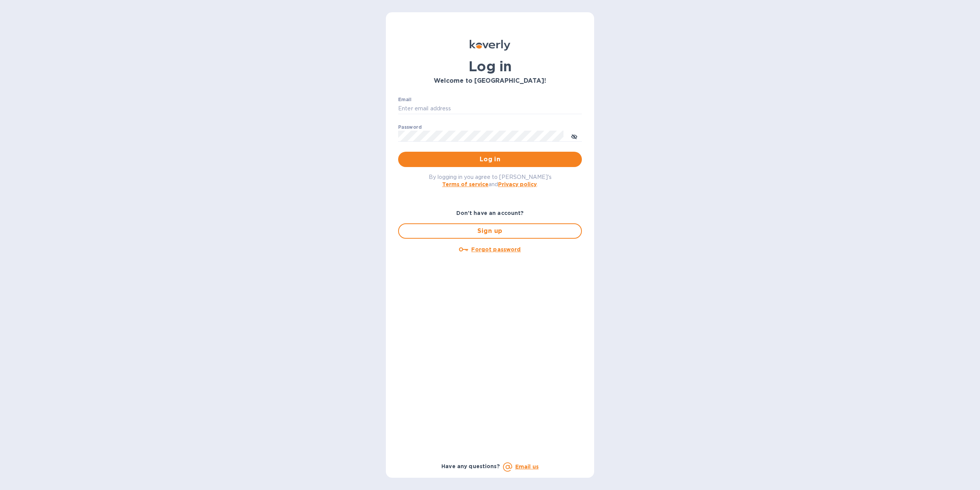 Image resolution: width=980 pixels, height=490 pixels. I want to click on label: Email, so click(404, 100).